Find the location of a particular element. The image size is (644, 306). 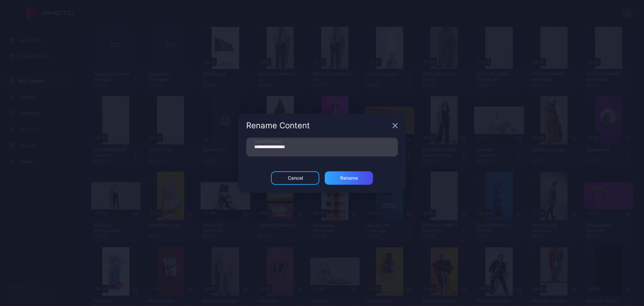

div: Rename Content is located at coordinates (318, 126).